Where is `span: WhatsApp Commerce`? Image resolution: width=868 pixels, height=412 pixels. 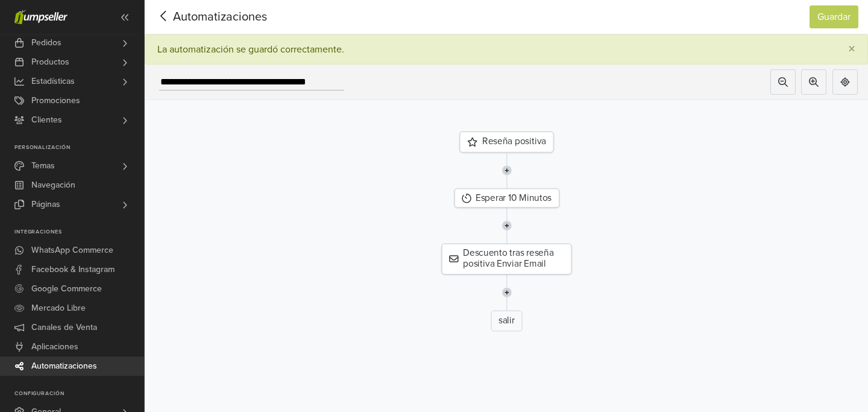 span: WhatsApp Commerce is located at coordinates (73, 250).